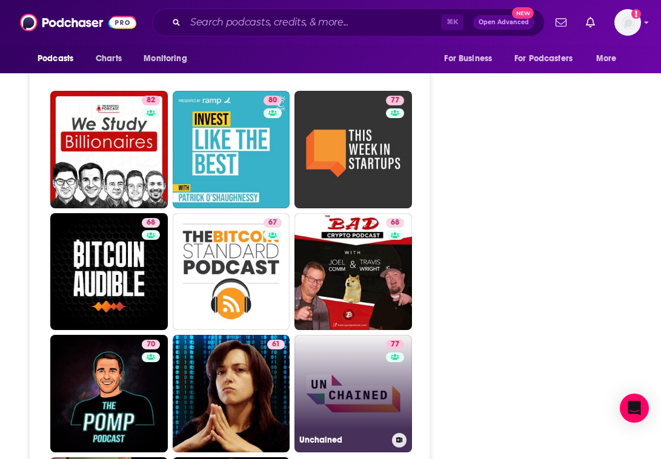 This screenshot has width=661, height=459. I want to click on span: Monitoring, so click(165, 59).